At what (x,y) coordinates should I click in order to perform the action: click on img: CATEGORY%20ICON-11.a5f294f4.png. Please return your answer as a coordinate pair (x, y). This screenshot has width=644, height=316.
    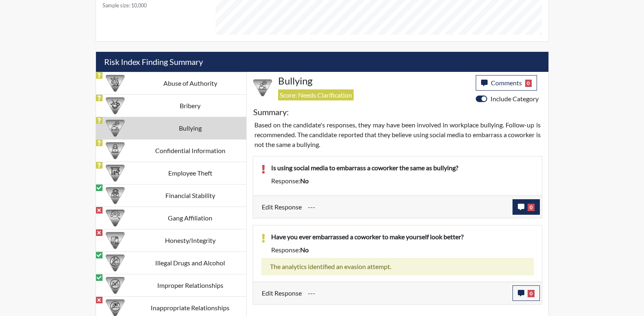
    Looking at the image, I should click on (115, 241).